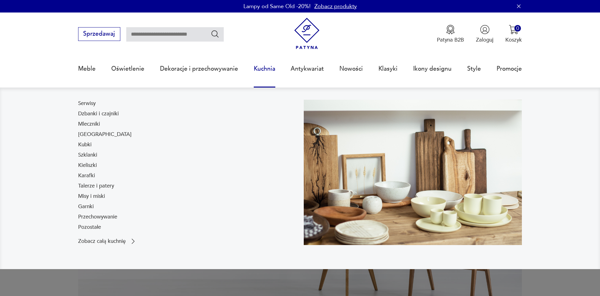  Describe the element at coordinates (87, 165) in the screenshot. I see `a: Kieliszki` at that location.